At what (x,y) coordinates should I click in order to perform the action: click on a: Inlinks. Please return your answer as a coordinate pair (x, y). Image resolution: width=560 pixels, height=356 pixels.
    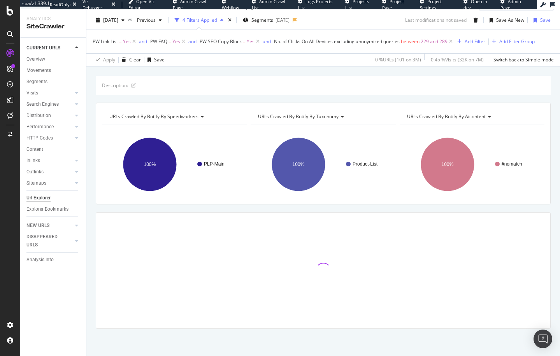
    Looking at the image, I should click on (49, 161).